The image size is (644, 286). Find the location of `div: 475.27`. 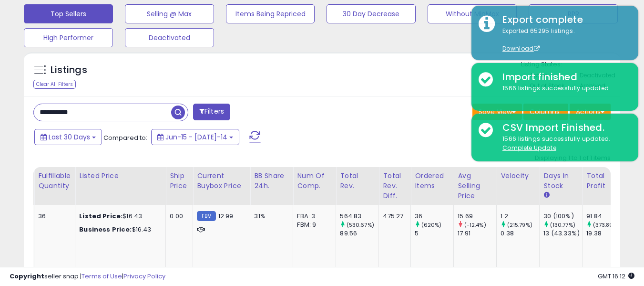

div: 475.27 is located at coordinates (393, 217).